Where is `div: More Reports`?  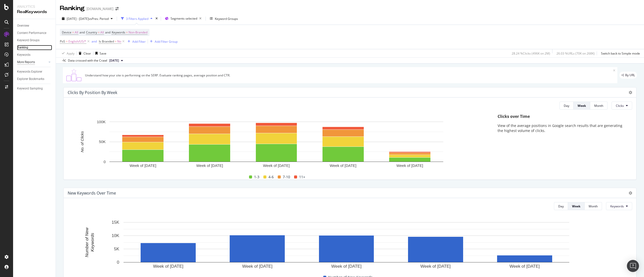 div: More Reports is located at coordinates (26, 62).